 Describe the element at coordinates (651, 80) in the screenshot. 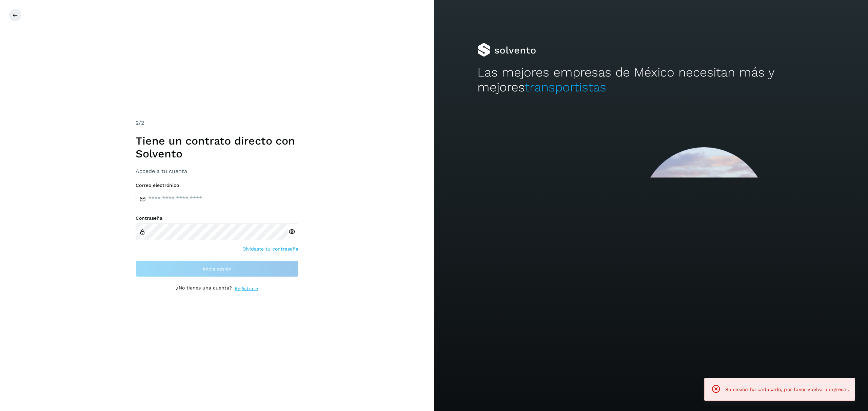

I see `h2: Las mejores empresas de México necesitan más y mejores` at that location.